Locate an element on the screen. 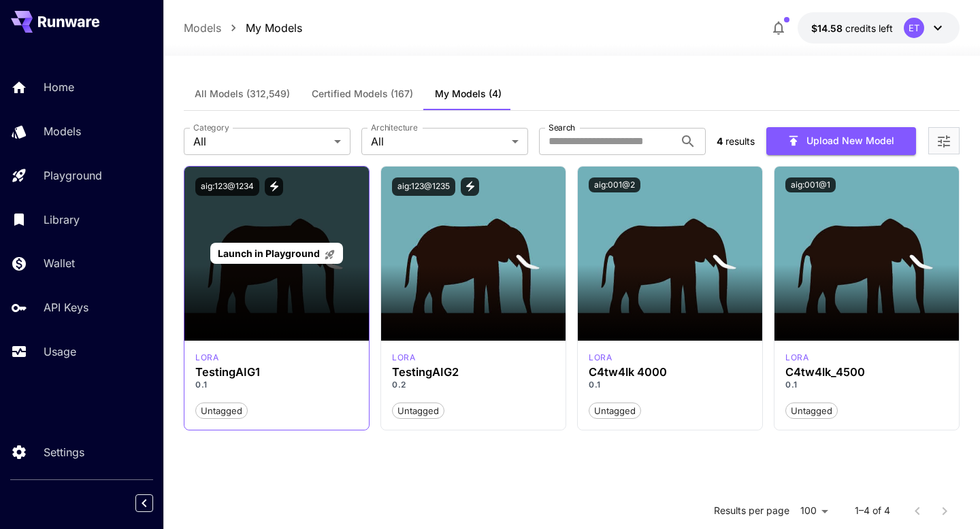  button: $14.58261ET is located at coordinates (879, 27).